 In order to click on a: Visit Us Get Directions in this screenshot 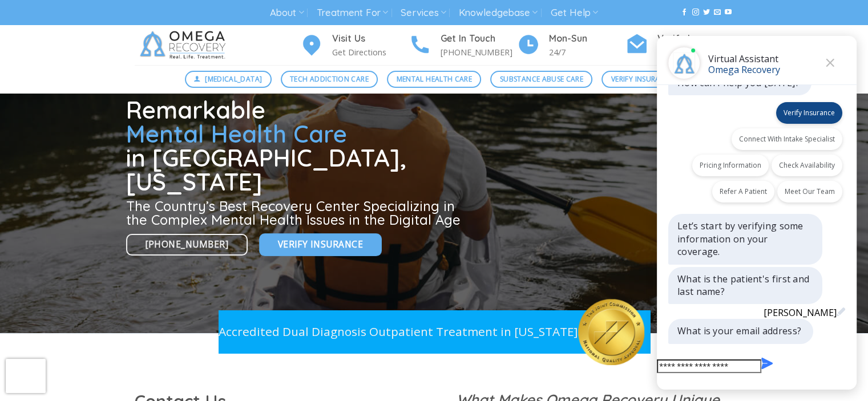, I will do `click(355, 45)`.